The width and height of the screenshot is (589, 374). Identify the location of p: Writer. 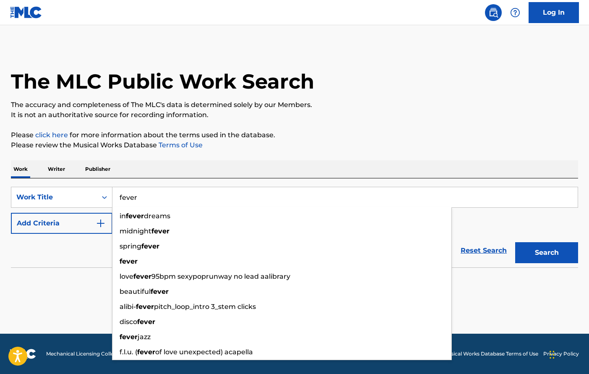
(56, 169).